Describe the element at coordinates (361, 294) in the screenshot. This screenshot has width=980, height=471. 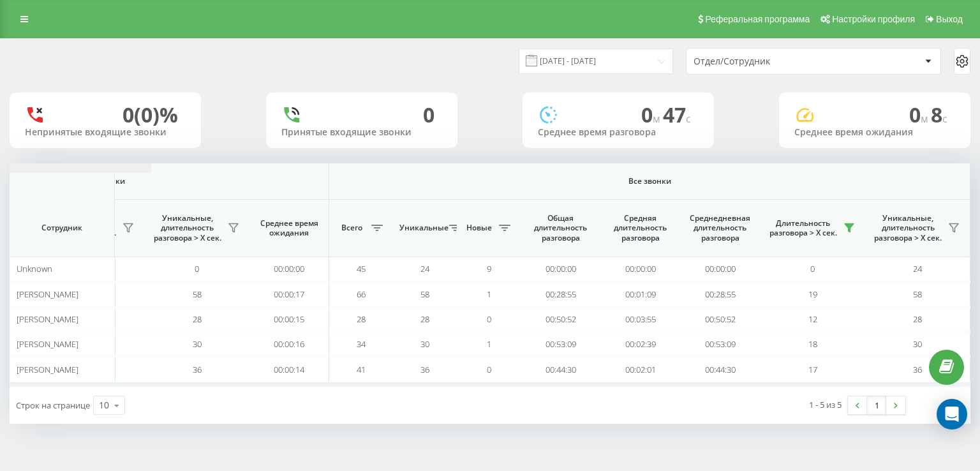
I see `span: 66` at that location.